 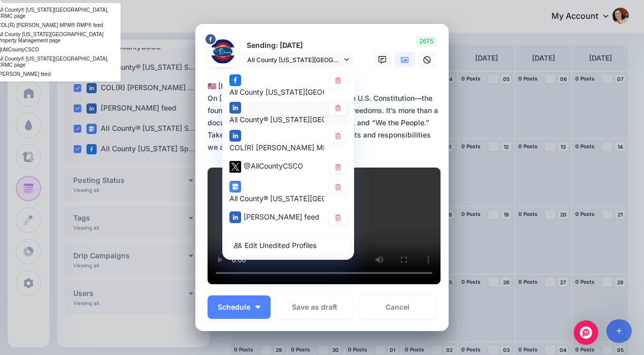 What do you see at coordinates (234, 307) in the screenshot?
I see `span: Schedule` at bounding box center [234, 307].